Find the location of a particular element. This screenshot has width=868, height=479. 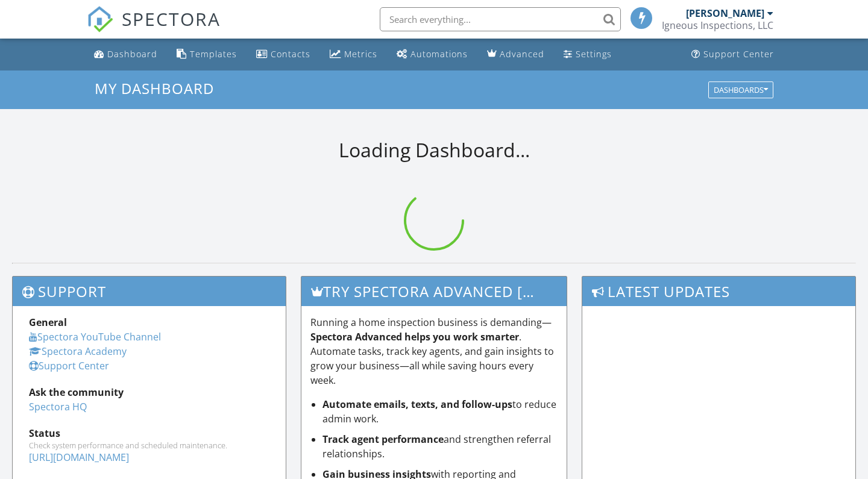

a: Metrics is located at coordinates (354, 54).